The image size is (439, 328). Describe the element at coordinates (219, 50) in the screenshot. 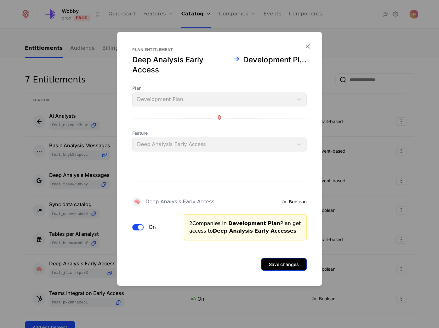

I see `div: Plan entitlement` at that location.